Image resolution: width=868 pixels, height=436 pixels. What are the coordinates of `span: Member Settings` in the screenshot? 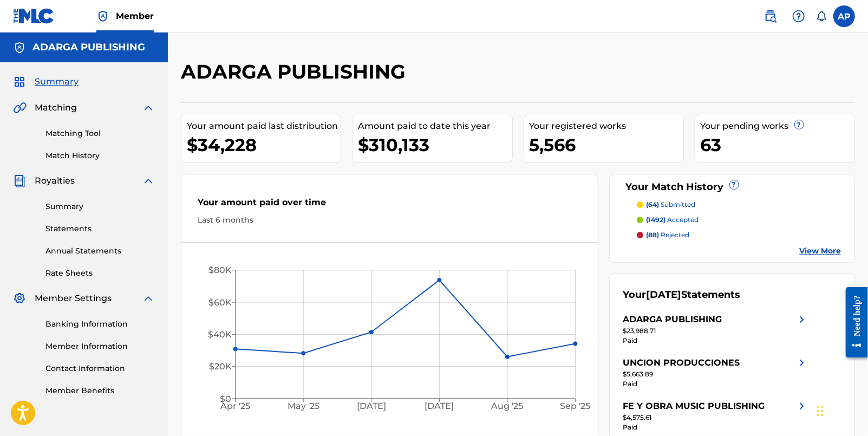 It's located at (73, 298).